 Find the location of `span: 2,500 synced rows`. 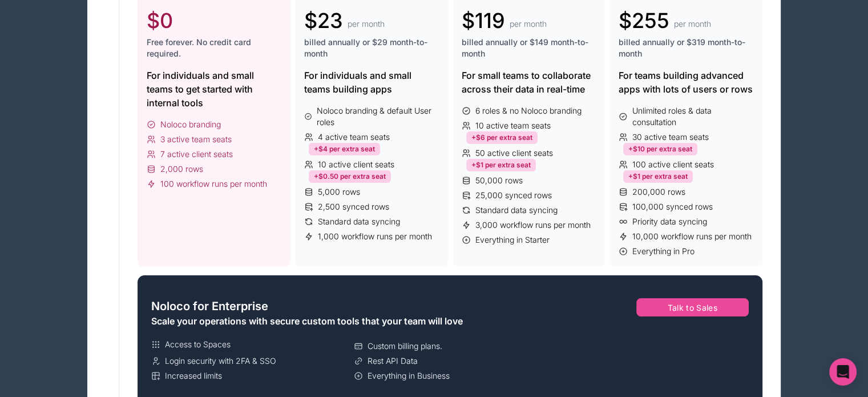

span: 2,500 synced rows is located at coordinates (353, 206).